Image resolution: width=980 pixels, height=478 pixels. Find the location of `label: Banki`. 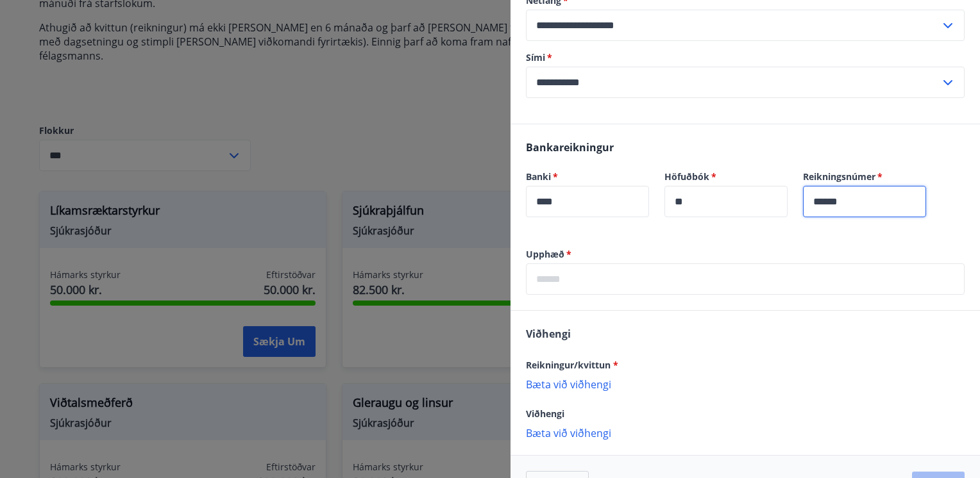

label: Banki is located at coordinates (587, 177).